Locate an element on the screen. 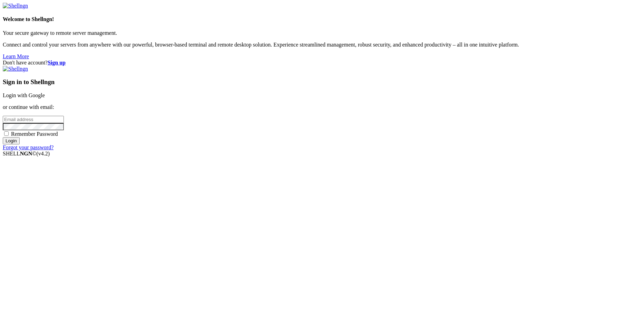 Image resolution: width=644 pixels, height=314 pixels. a: Login with Google is located at coordinates (24, 95).